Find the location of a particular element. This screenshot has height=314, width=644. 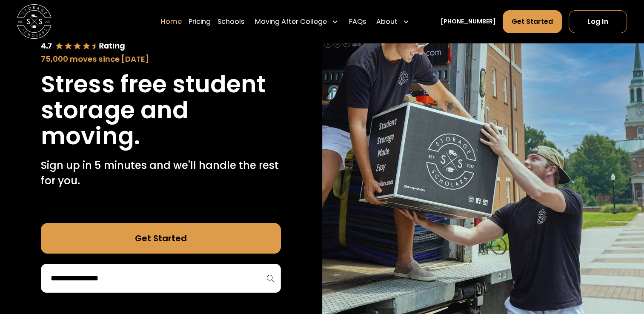

img: Storage Scholars main logo is located at coordinates (34, 21).